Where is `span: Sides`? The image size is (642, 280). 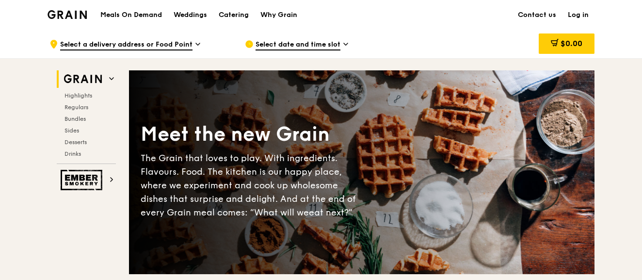 span: Sides is located at coordinates (72, 130).